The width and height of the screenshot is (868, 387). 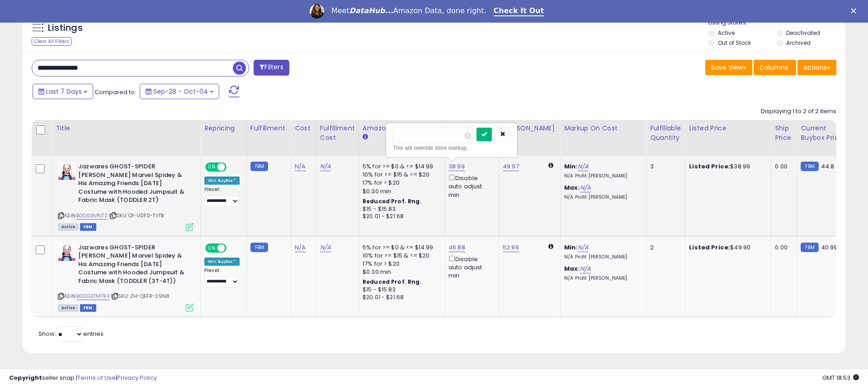 I want to click on span: | SKU: O1-U0F0-TVTB, so click(x=136, y=215).